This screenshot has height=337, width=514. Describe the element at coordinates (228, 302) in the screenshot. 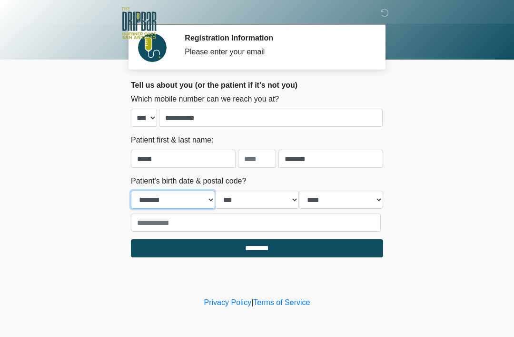

I see `a: Privacy Policy` at that location.